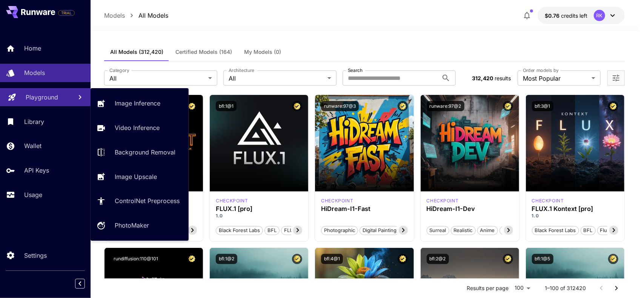 The width and height of the screenshot is (644, 298). Describe the element at coordinates (298, 231) in the screenshot. I see `span: FLUX.1 [pro]` at that location.